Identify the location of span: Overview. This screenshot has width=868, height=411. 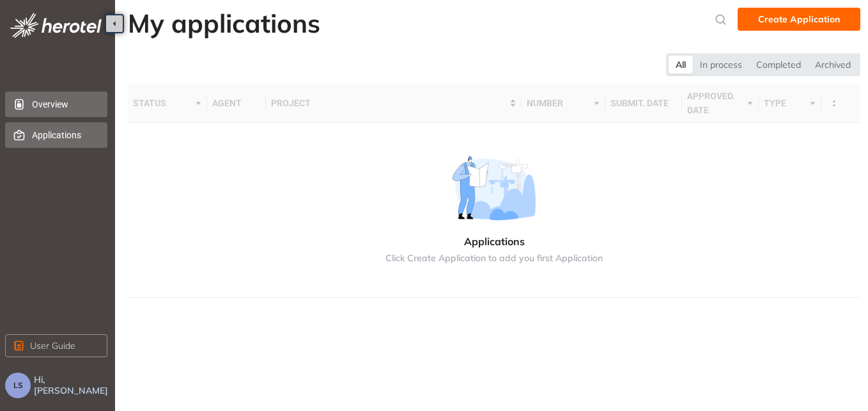
(64, 105).